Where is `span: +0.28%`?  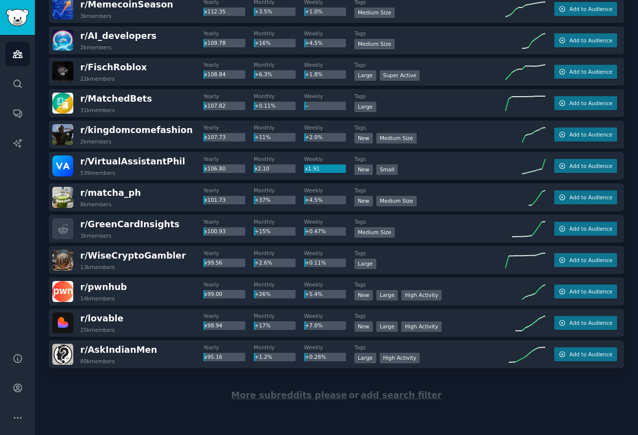
span: +0.28% is located at coordinates (316, 357).